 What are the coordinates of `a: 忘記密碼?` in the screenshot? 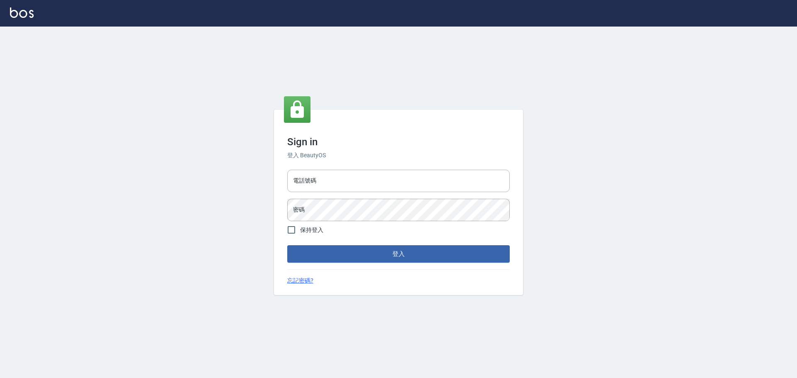 It's located at (300, 281).